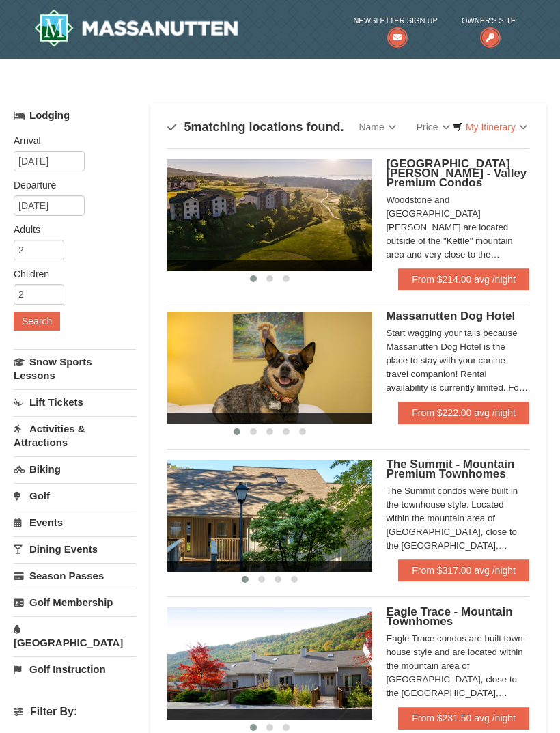  What do you see at coordinates (464, 279) in the screenshot?
I see `a: From $214.00 avg /night` at bounding box center [464, 279].